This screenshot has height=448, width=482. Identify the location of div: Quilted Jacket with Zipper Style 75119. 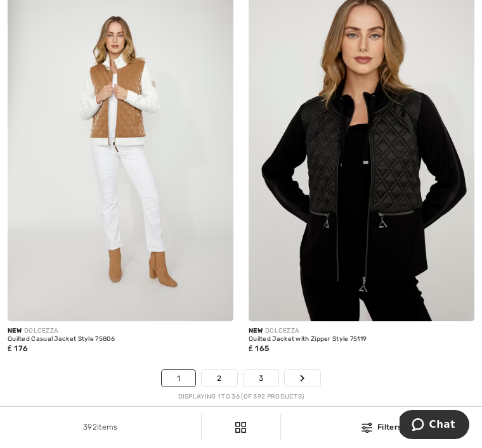
(361, 340).